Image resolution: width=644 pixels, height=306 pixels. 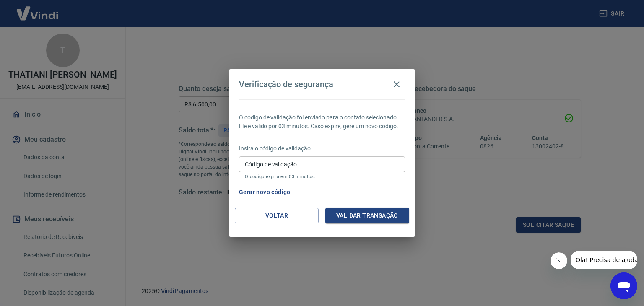 What do you see at coordinates (322, 176) in the screenshot?
I see `p: O código expira em 03 minutos.` at bounding box center [322, 176].